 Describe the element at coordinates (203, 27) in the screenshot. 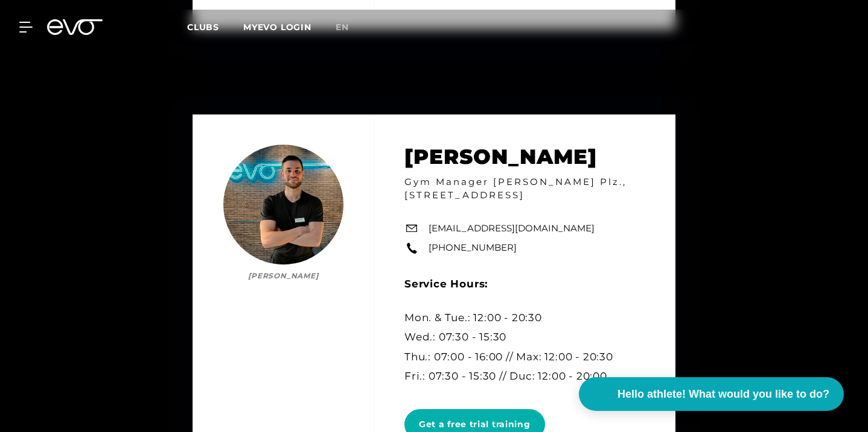

I see `font: Clubs` at that location.